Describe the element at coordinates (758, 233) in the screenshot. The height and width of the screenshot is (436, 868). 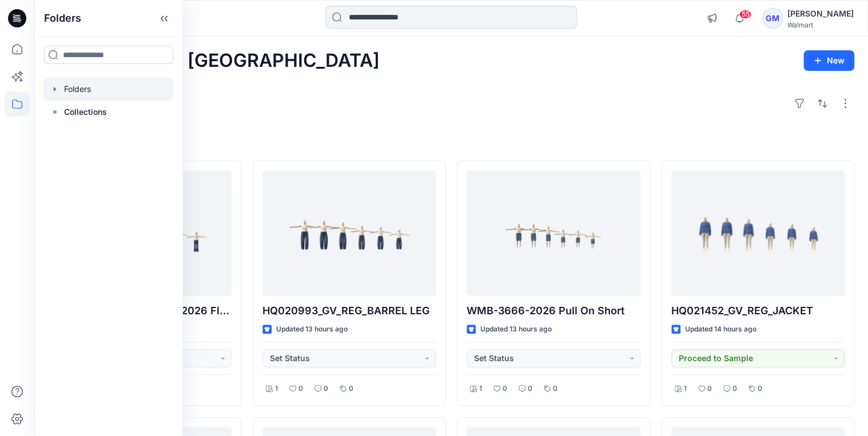
I see `a: HQ021452_GV_REG_JACKET` at that location.